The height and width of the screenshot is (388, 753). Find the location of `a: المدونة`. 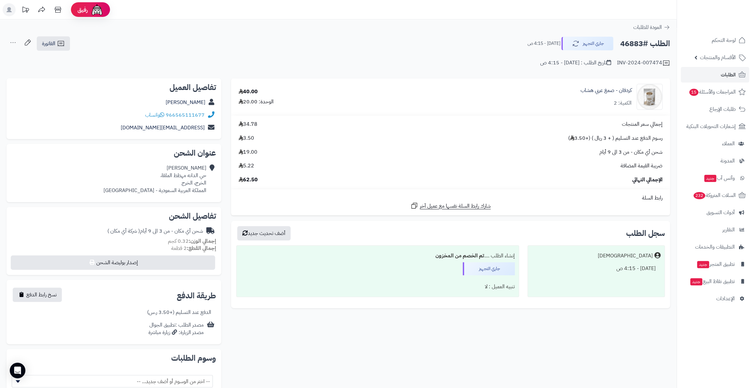

a: المدونة is located at coordinates (715, 161).